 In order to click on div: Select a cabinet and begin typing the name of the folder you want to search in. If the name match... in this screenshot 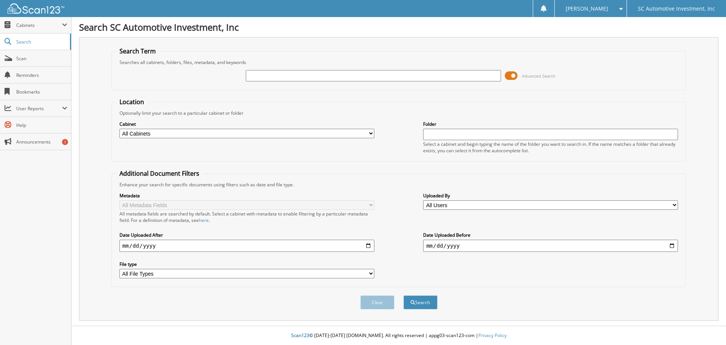, I will do `click(551, 147)`.